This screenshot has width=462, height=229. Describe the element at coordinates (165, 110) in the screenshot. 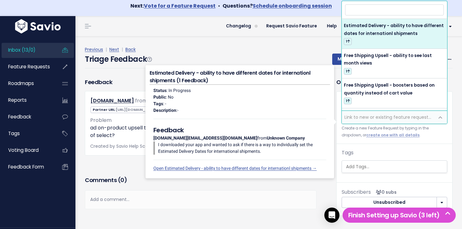

I see `strong: Description` at that location.